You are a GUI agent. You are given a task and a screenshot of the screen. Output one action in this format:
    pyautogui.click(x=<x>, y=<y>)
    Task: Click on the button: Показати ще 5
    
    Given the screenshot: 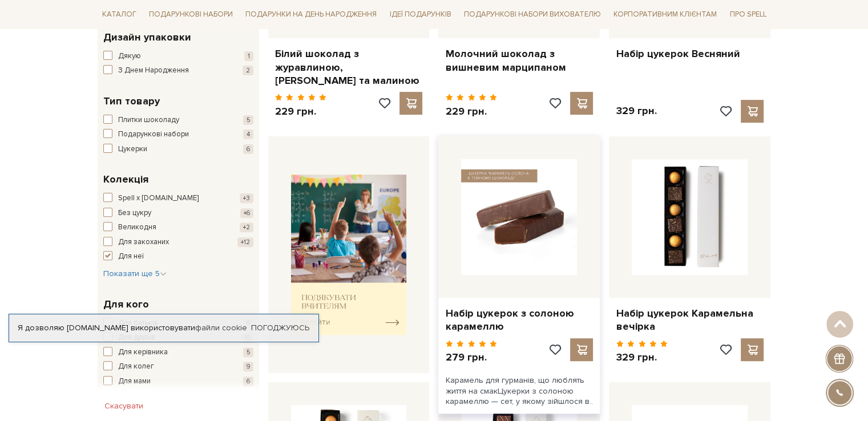 What is the action you would take?
    pyautogui.click(x=135, y=274)
    